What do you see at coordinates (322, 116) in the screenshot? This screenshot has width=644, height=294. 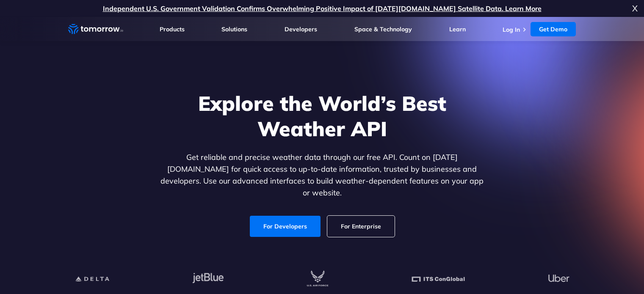 I see `h1: Explore the World’s Best Weather API` at bounding box center [322, 116].